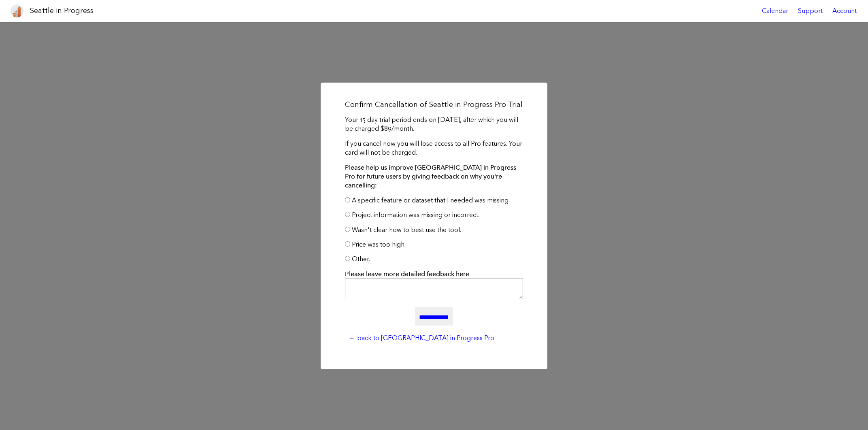 The height and width of the screenshot is (430, 868). Describe the element at coordinates (434, 148) in the screenshot. I see `p: If you cancel now you will lose access to all Pro features. Your card will not be charged.` at that location.